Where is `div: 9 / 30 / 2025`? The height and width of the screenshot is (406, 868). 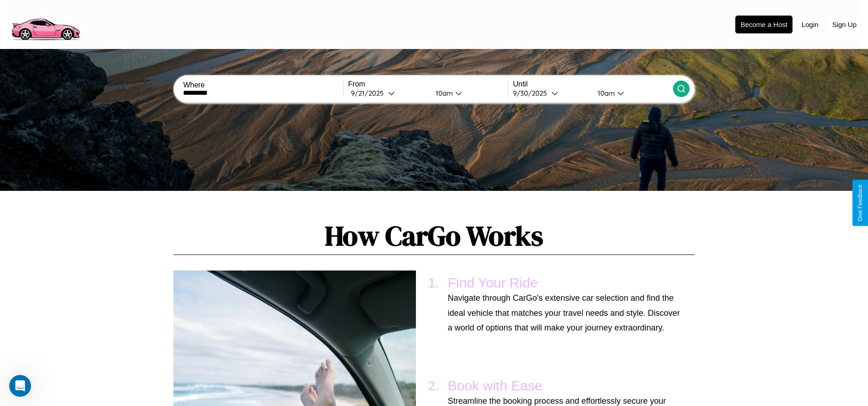
div: 9 / 30 / 2025 is located at coordinates (532, 93).